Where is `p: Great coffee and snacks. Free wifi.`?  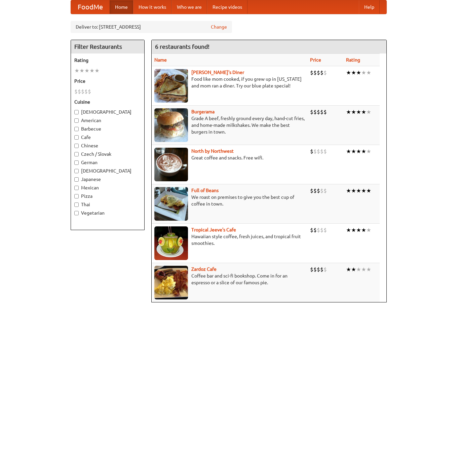
p: Great coffee and snacks. Free wifi. is located at coordinates (229, 158).